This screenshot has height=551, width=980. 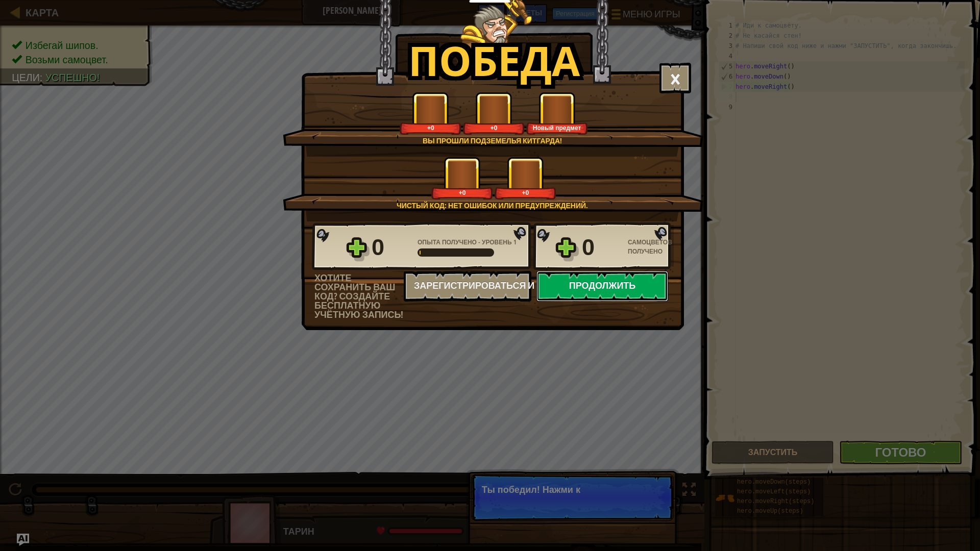 I want to click on h1: Победа, so click(x=494, y=61).